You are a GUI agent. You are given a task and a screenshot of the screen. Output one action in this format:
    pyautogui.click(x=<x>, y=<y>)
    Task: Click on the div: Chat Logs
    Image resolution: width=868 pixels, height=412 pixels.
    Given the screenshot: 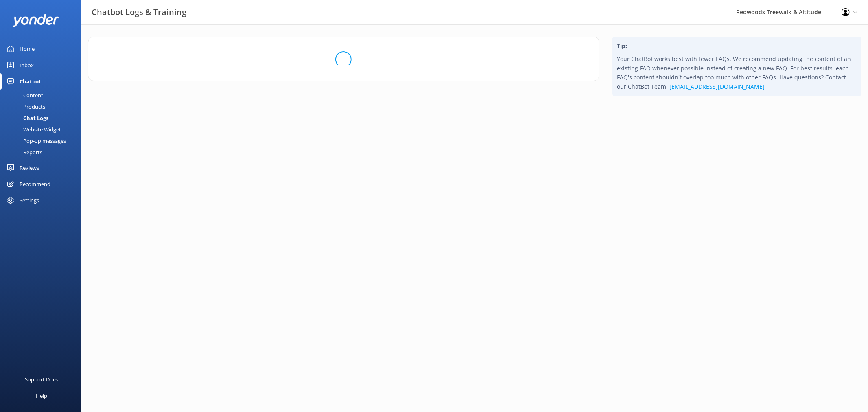 What is the action you would take?
    pyautogui.click(x=27, y=118)
    